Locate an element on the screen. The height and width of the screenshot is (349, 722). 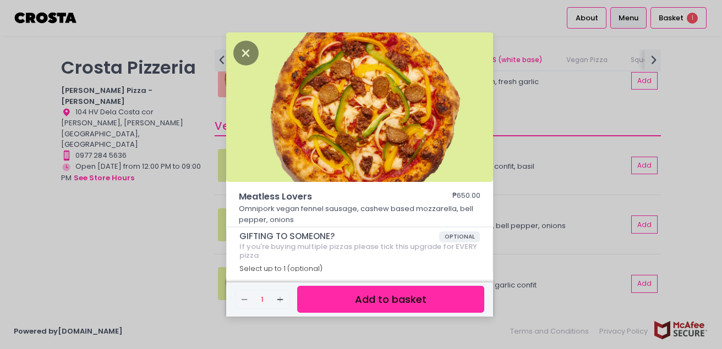
div: If you're buying multiple pizzas please tick this upgrade for EVERY pizza is located at coordinates (360, 251).